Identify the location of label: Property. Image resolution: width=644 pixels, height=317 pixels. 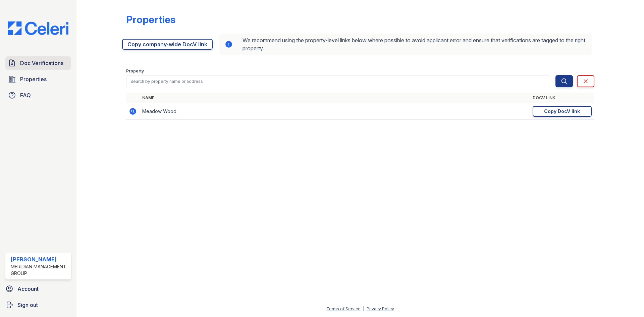
(135, 71).